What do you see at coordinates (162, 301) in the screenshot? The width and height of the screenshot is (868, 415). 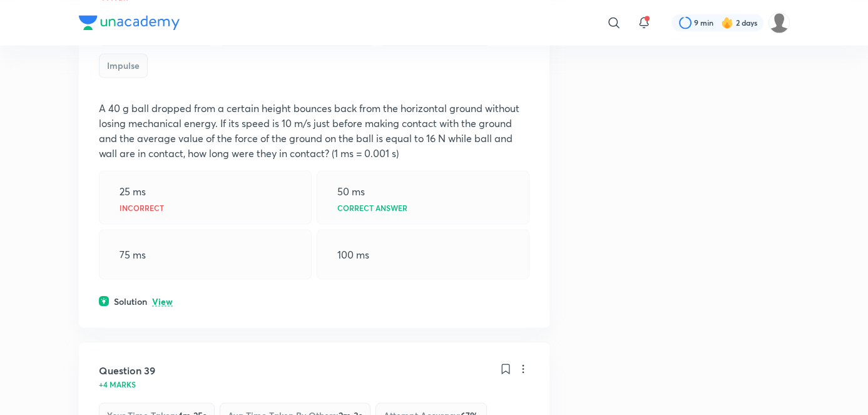 I see `p: View` at bounding box center [162, 301].